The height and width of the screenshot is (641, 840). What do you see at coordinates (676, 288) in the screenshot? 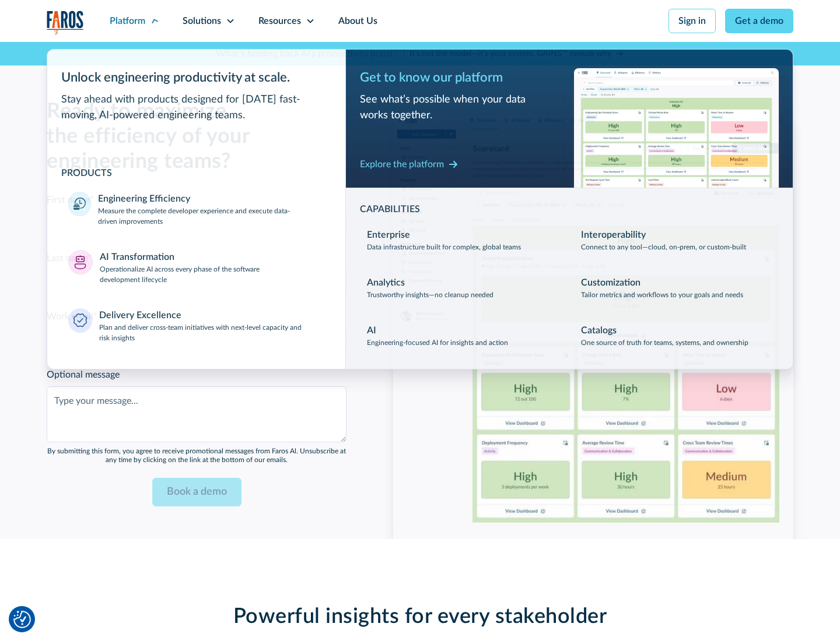
I see `a: CustomizationTailor metrics and workflows to your goals and needs` at bounding box center [676, 288].